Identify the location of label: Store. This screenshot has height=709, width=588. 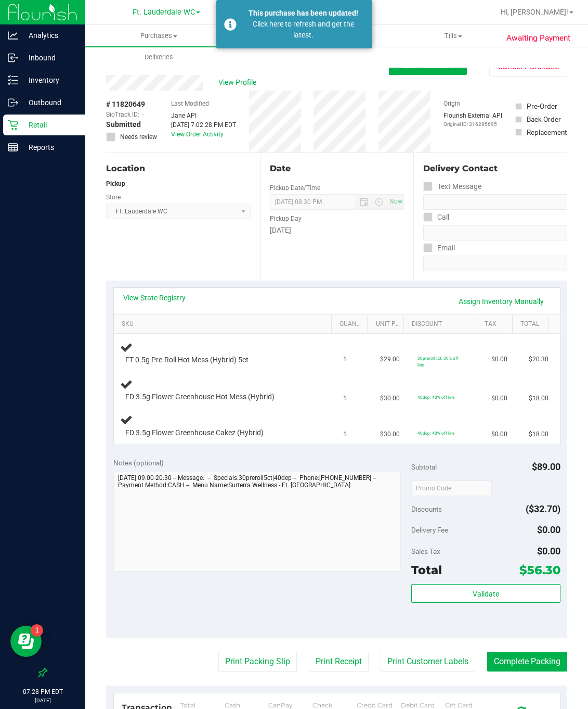
(113, 197).